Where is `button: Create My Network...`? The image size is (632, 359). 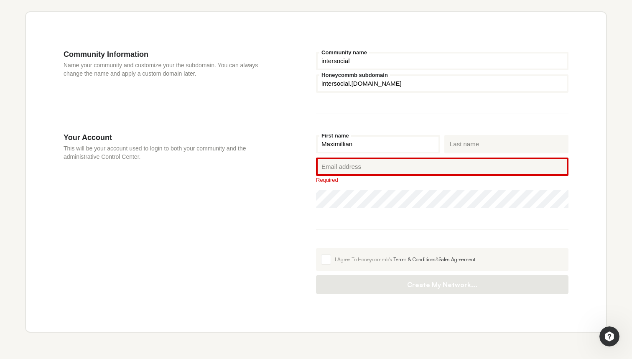
button: Create My Network... is located at coordinates (442, 285).